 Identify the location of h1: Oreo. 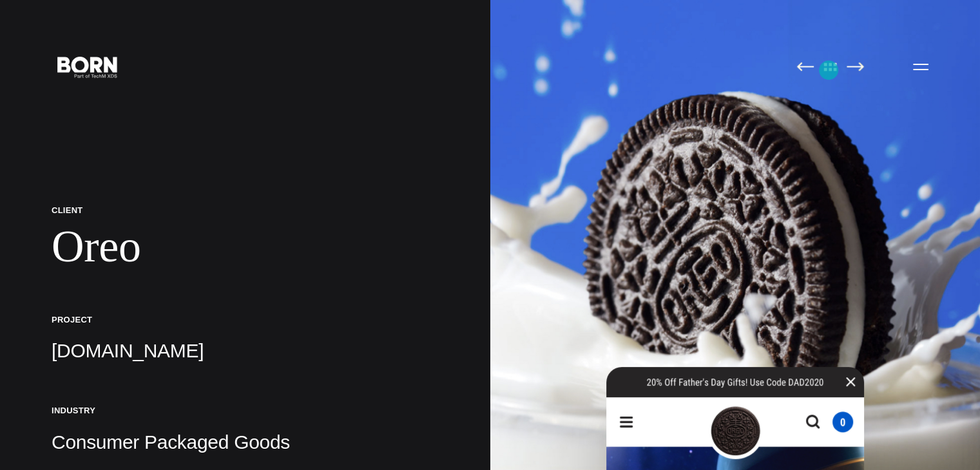
(245, 246).